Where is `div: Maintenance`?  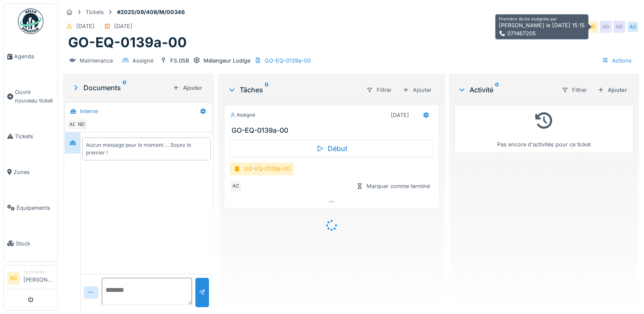 div: Maintenance is located at coordinates (96, 60).